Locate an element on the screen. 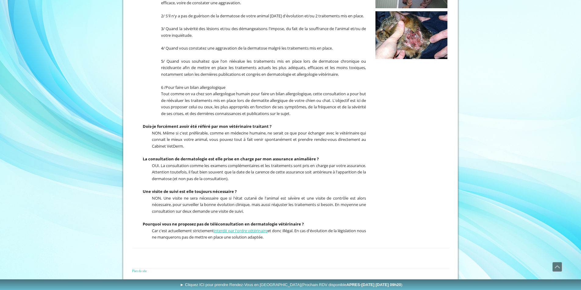 Image resolution: width=581 pixels, height=290 pixels. span: OUI. La consultation comme les examens complémentaires et les traitements sont pris en charge par... is located at coordinates (259, 172).